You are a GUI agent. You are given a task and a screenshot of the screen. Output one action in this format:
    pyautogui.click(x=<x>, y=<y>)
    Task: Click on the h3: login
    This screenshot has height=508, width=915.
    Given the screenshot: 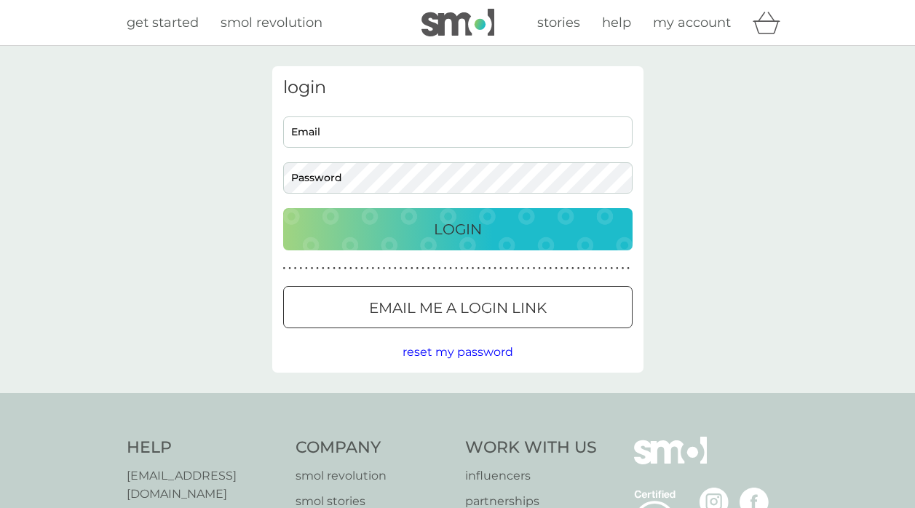 What is the action you would take?
    pyautogui.click(x=458, y=87)
    